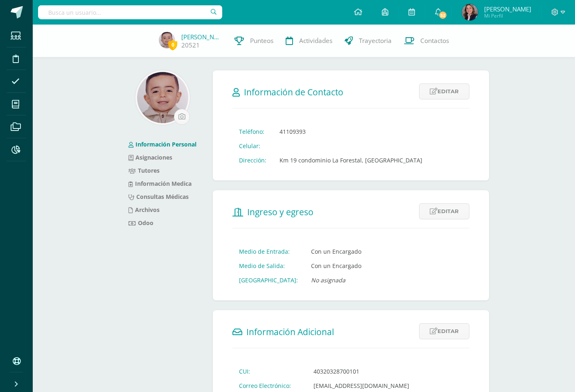  What do you see at coordinates (160, 183) in the screenshot?
I see `a: Información Medica` at bounding box center [160, 183].